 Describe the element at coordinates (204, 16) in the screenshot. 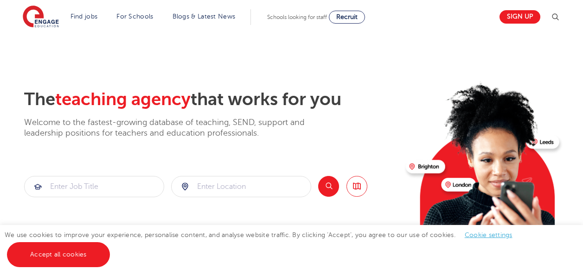

I see `a: Blogs & Latest News` at that location.